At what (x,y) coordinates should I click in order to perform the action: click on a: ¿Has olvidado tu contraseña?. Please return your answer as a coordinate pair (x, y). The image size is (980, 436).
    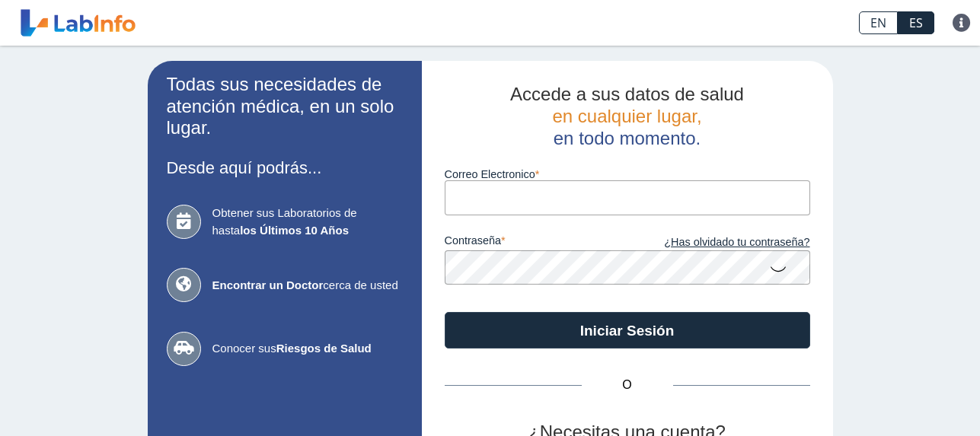
    Looking at the image, I should click on (719, 242).